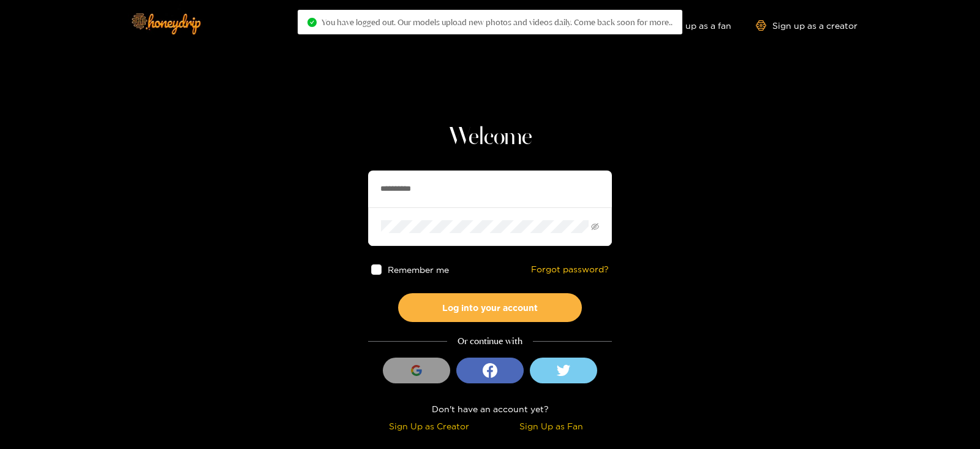 The width and height of the screenshot is (980, 449). I want to click on a: Forgot password?, so click(570, 269).